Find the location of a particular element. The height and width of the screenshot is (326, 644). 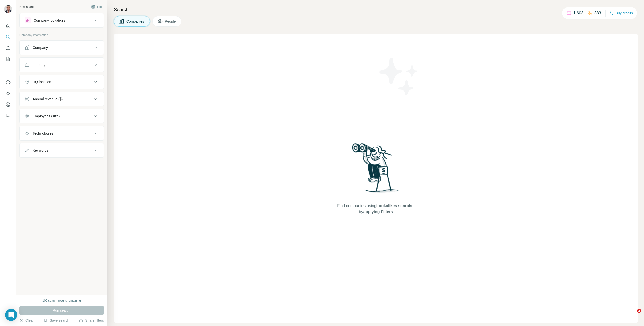

div: 100 search results remaining is located at coordinates (62, 301).